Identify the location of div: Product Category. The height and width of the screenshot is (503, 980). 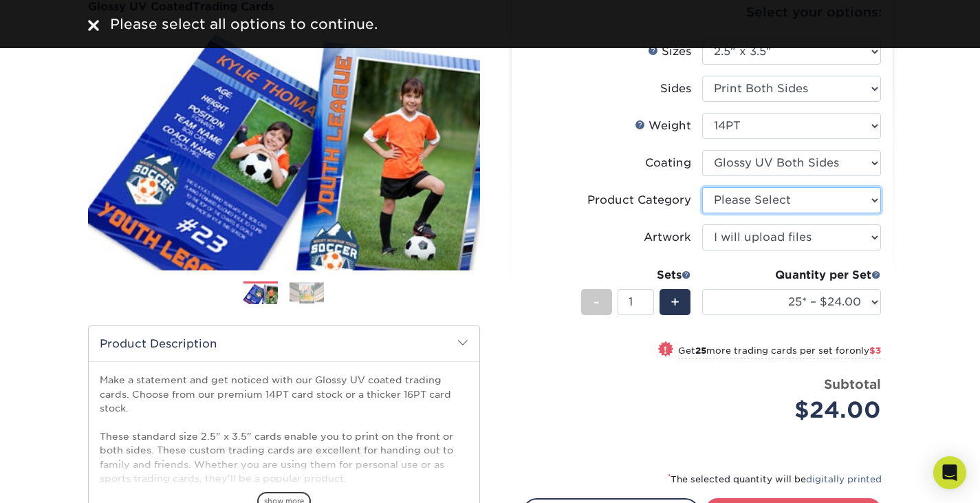
(639, 201).